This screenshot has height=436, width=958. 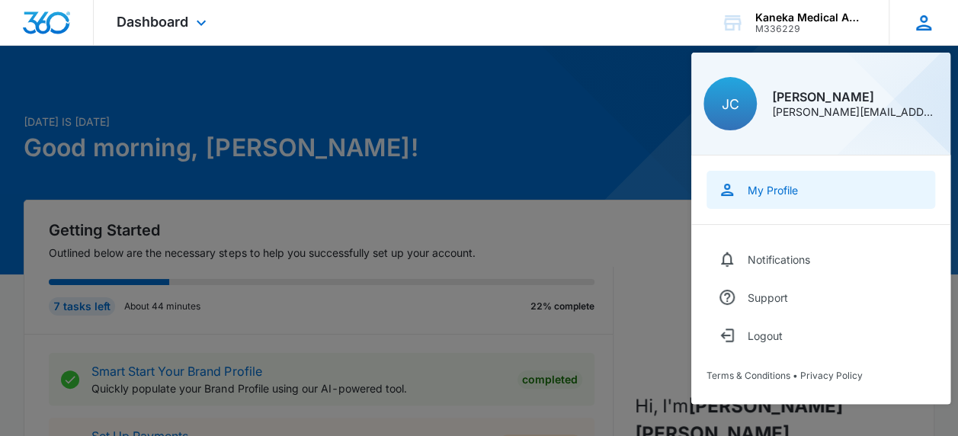 What do you see at coordinates (811, 29) in the screenshot?
I see `div: account id` at bounding box center [811, 29].